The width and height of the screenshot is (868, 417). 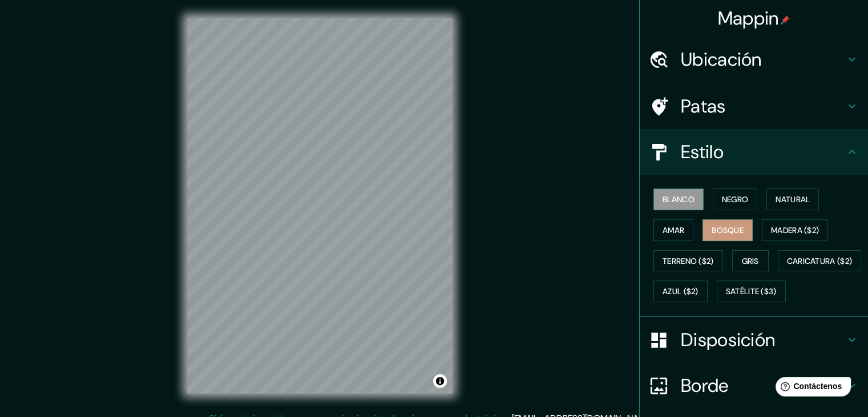 I want to click on button: Negro, so click(x=735, y=200).